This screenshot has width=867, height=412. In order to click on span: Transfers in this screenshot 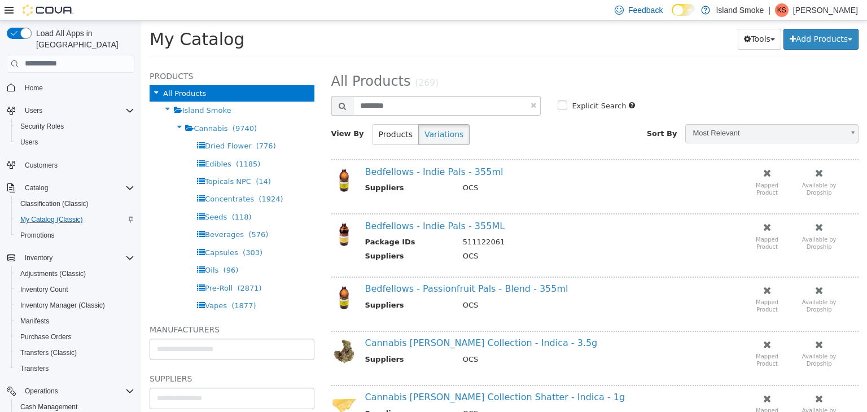, I will do `click(34, 368)`.